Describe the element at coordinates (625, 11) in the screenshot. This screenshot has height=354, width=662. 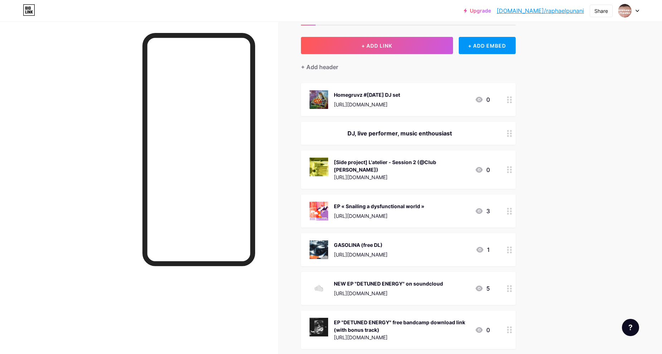
I see `img: Raphaël Punani` at that location.